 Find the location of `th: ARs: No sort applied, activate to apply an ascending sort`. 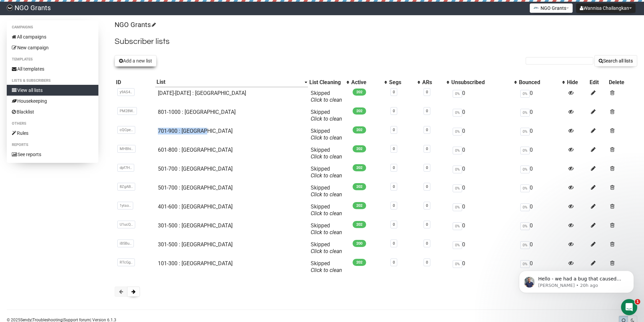

th: ARs: No sort applied, activate to apply an ascending sort is located at coordinates (435, 82).